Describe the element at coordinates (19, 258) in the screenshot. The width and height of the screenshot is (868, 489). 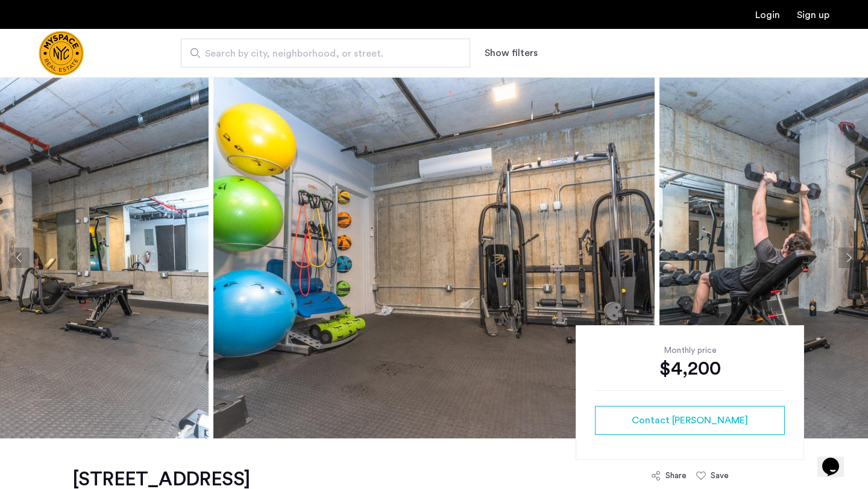
I see `button: Previous apartment` at that location.